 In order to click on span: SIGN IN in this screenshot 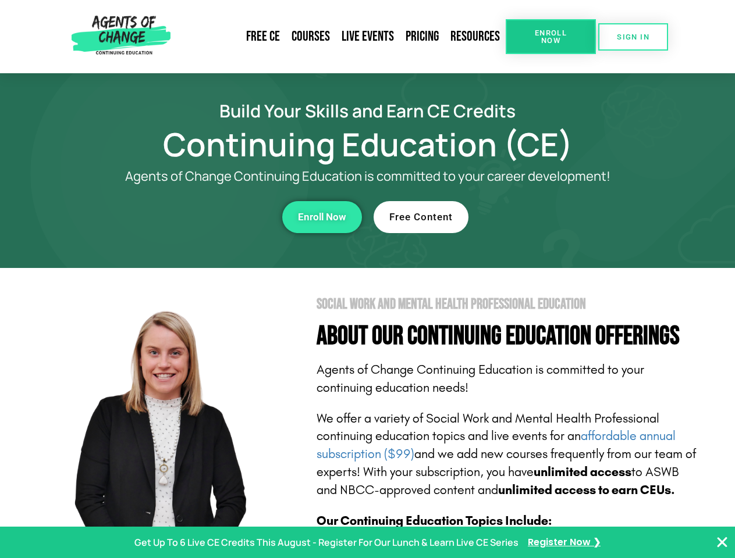, I will do `click(633, 37)`.